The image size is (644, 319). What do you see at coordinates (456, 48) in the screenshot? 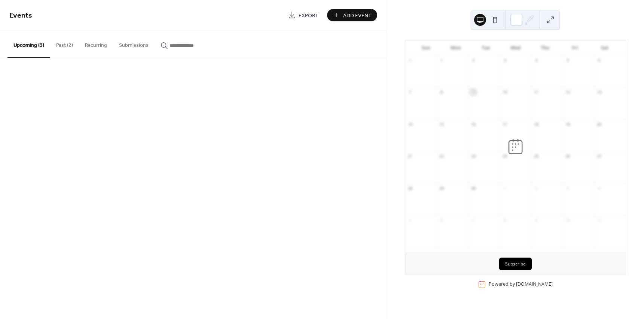
I see `div: Mon` at bounding box center [456, 48].